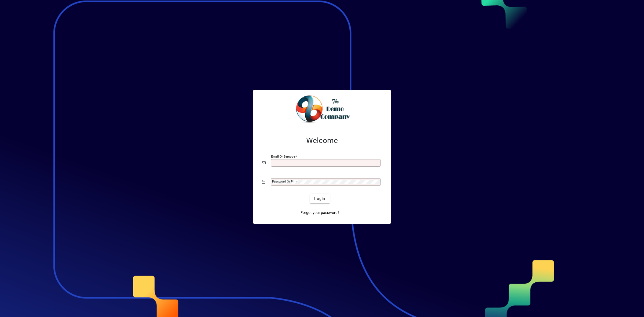  I want to click on mat-label: Email or Barcode, so click(283, 156).